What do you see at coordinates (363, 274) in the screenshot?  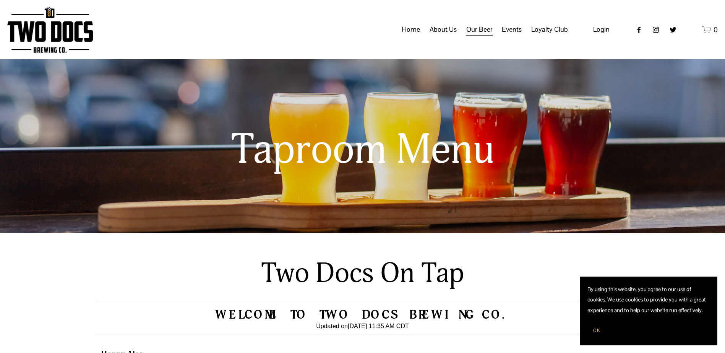 I see `h2: Two Docs On Tap` at bounding box center [363, 274].